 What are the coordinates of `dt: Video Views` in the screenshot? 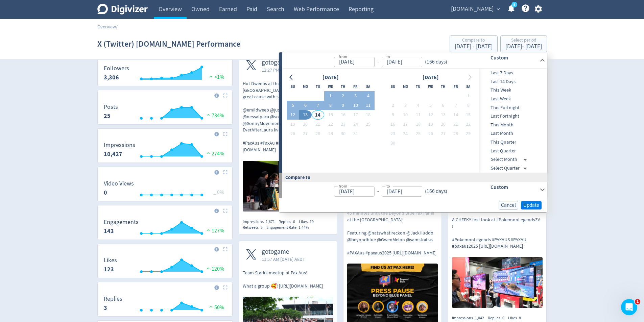 It's located at (118, 183).